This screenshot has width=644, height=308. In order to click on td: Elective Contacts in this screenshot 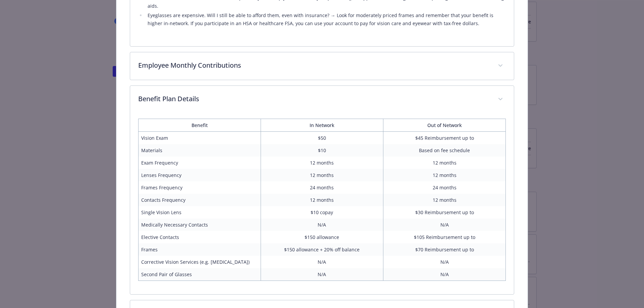, I will do `click(199, 237)`.